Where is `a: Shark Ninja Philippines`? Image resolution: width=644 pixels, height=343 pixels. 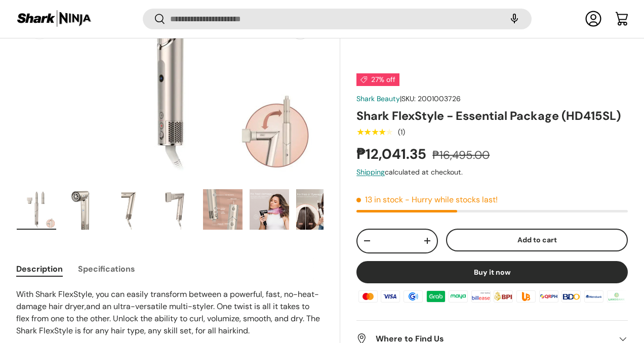
a: Shark Ninja Philippines is located at coordinates (54, 18).